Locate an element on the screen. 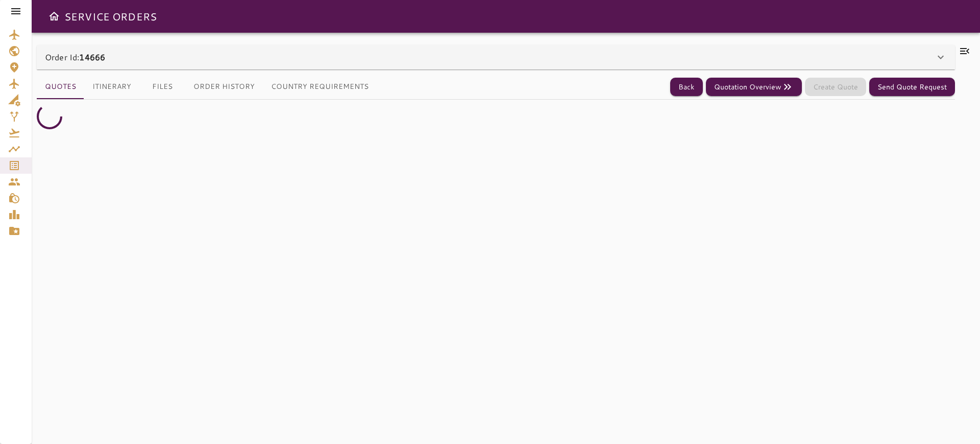  div: basic tabs example is located at coordinates (206, 87).